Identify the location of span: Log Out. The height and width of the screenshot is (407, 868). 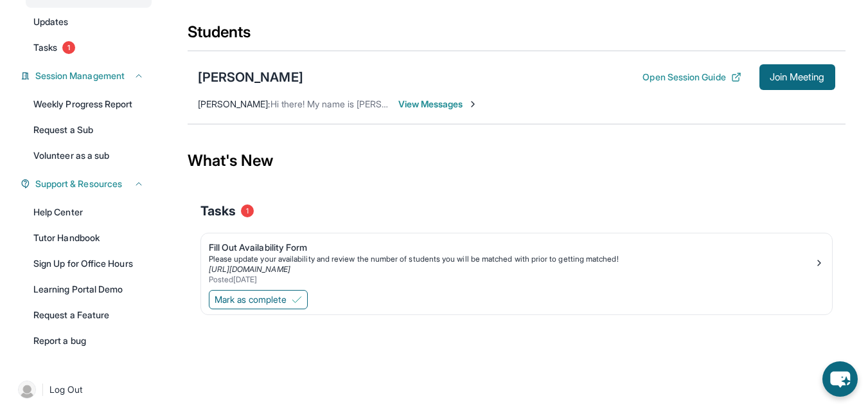
(66, 389).